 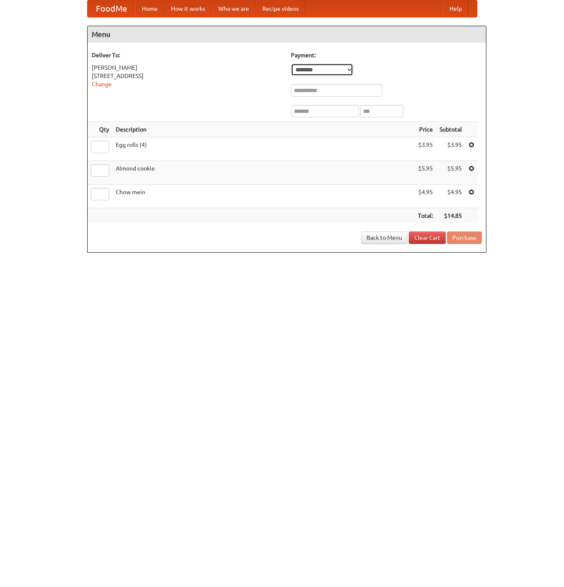 I want to click on th: Qty, so click(x=100, y=129).